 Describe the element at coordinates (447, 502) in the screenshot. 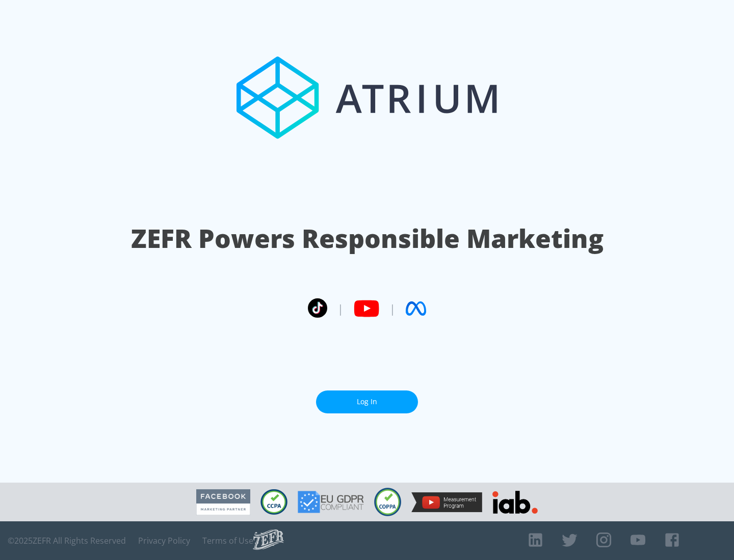

I see `img: YouTube Measurement Program` at that location.